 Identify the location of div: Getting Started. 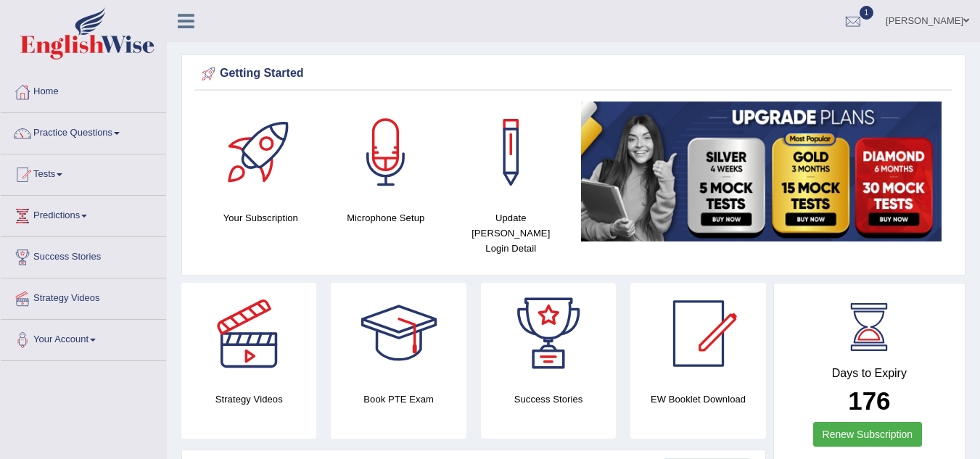
(573, 74).